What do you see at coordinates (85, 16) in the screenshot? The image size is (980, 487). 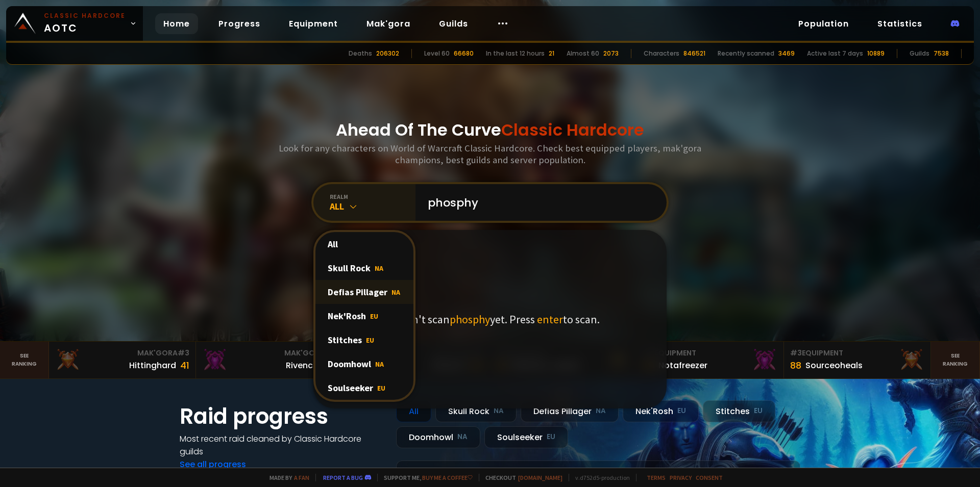 I see `small: Classic Hardcore` at bounding box center [85, 16].